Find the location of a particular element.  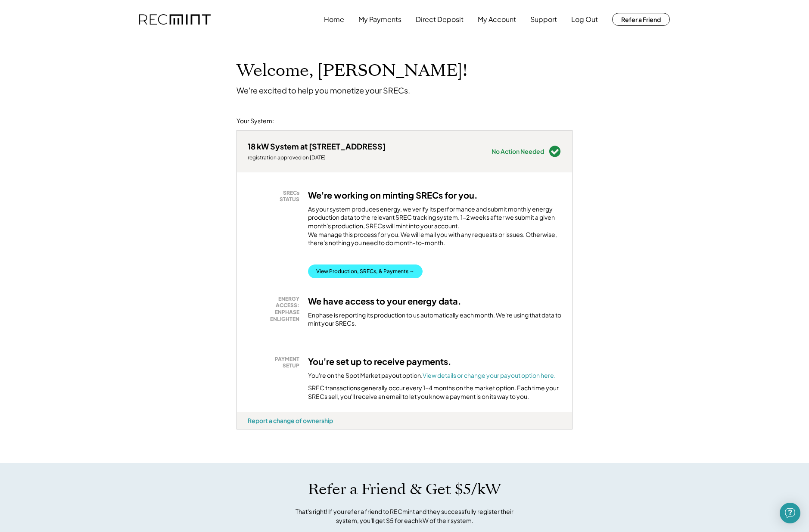

h1: Refer a Friend & Get $5/kW is located at coordinates (405, 490).